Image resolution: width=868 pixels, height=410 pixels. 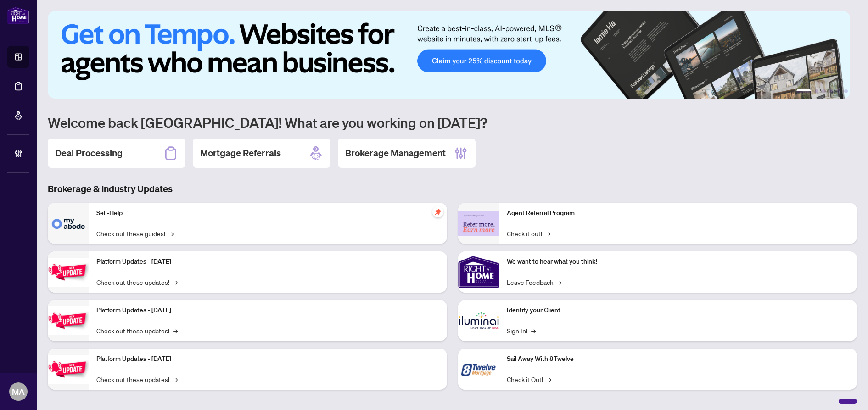 I want to click on a: Check it out!→, so click(x=528, y=233).